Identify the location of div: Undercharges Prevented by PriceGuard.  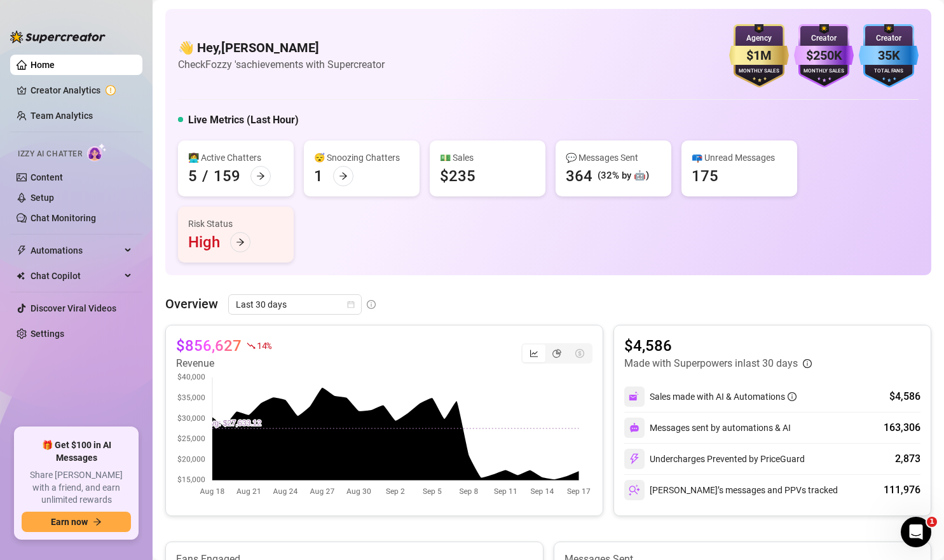
(715, 459).